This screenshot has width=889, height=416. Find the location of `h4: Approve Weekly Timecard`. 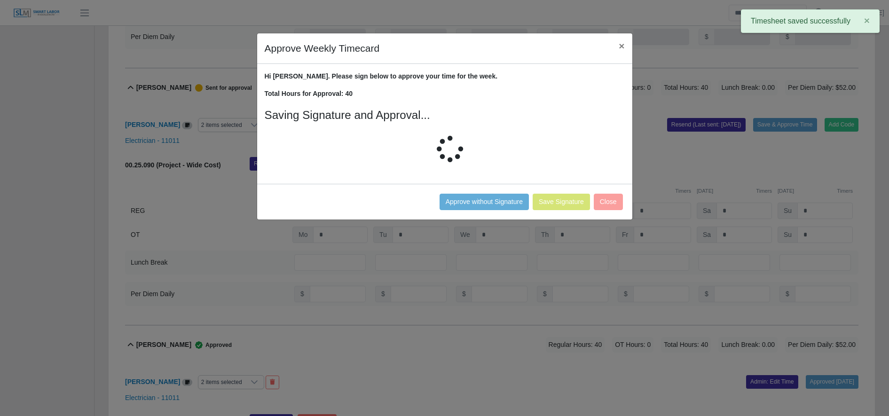

h4: Approve Weekly Timecard is located at coordinates (322, 48).